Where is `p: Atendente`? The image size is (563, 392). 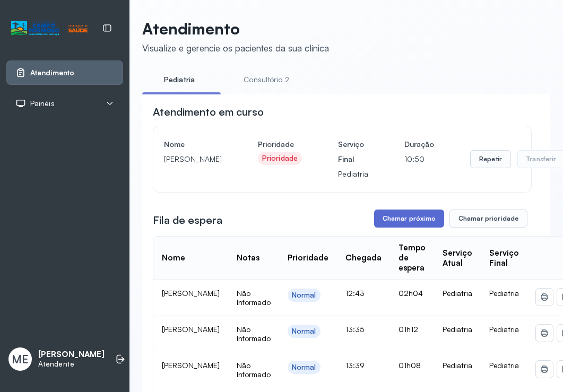
p: Atendente is located at coordinates (71, 364).